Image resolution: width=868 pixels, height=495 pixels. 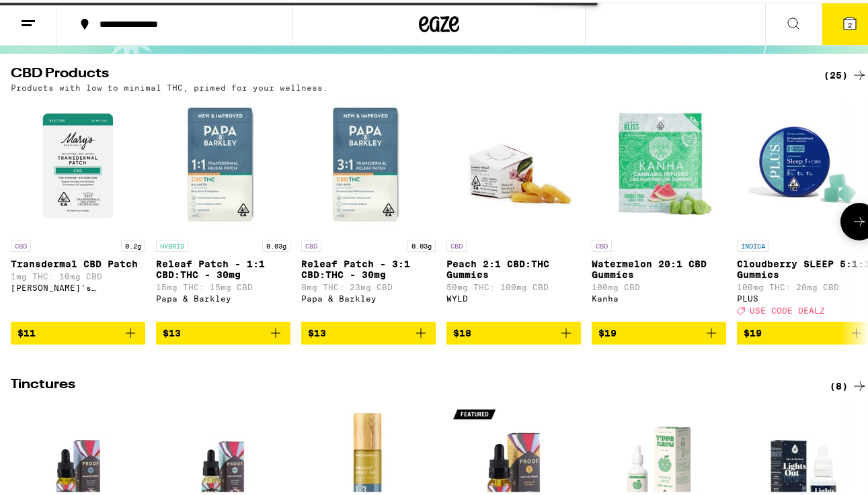 I want to click on p: 1mg THC: 10mg CBD, so click(x=78, y=274).